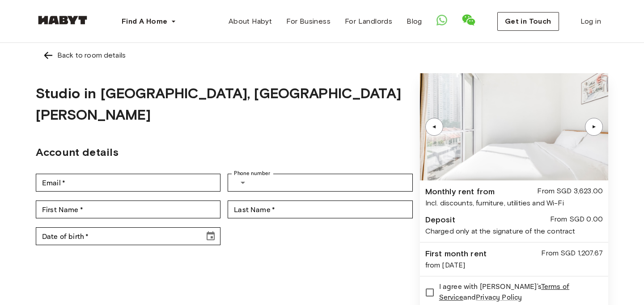 The image size is (644, 305). Describe the element at coordinates (368, 22) in the screenshot. I see `span: For Landlords` at that location.